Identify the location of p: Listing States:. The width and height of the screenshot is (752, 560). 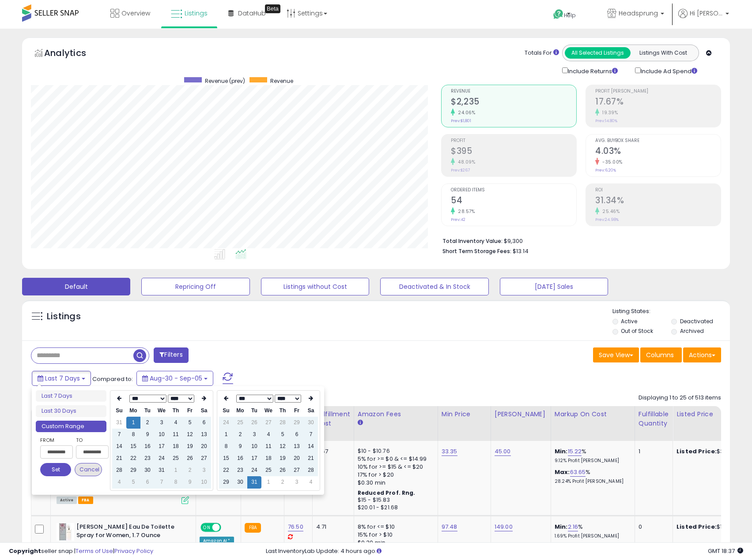
(671, 312).